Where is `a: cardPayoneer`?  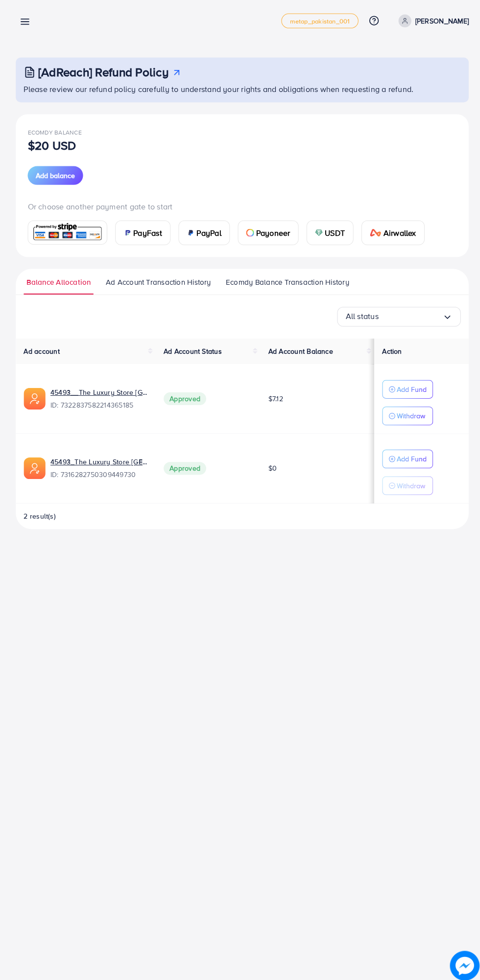 a: cardPayoneer is located at coordinates (266, 234).